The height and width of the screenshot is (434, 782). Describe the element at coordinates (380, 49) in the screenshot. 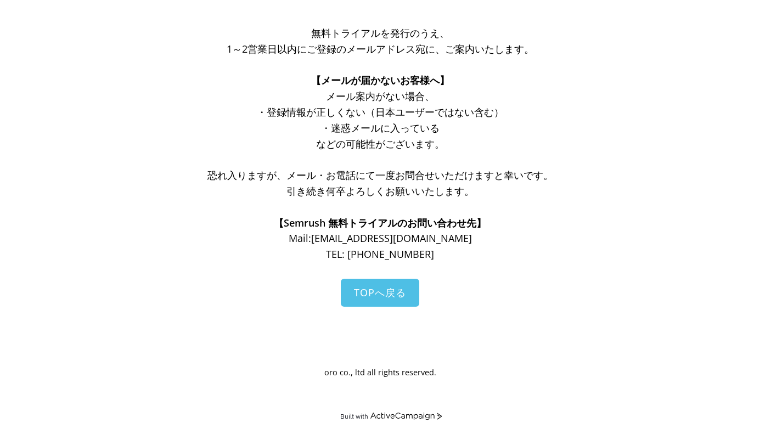

I see `span: 1～2営業日以内にご登録のメールアドレス宛に、ご案内いたします。` at that location.